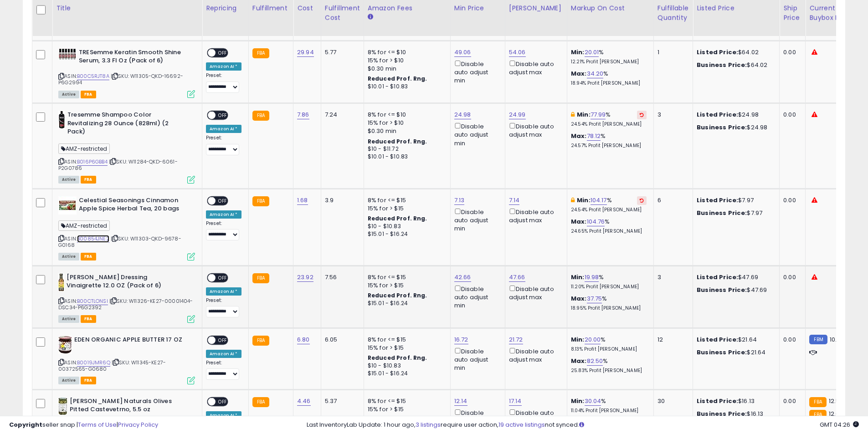 This screenshot has width=868, height=434. What do you see at coordinates (118, 165) in the screenshot?
I see `span: | SKU: W11284-QKD-6061-P2G0786` at bounding box center [118, 165].